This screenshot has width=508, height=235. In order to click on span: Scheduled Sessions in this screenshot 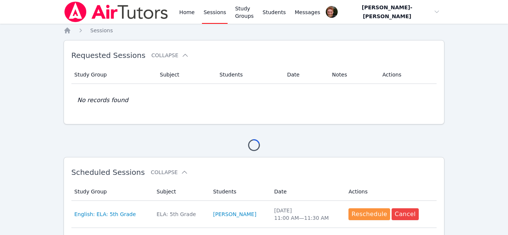, I will do `click(108, 173)`.